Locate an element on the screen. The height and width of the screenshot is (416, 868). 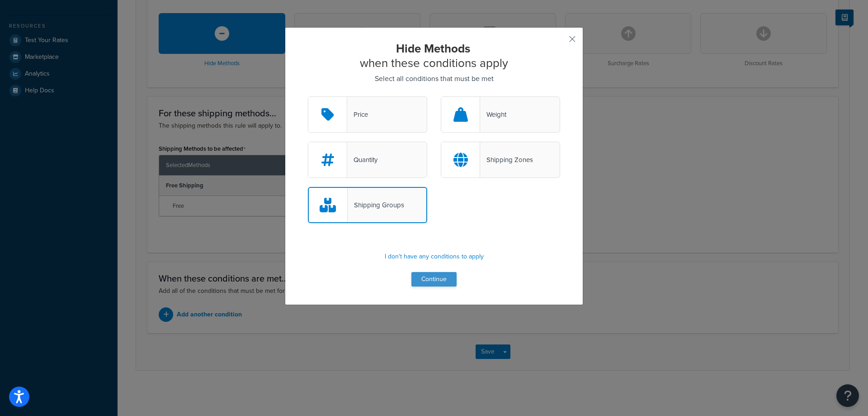
p: Select all conditions that must be met is located at coordinates (434, 79).